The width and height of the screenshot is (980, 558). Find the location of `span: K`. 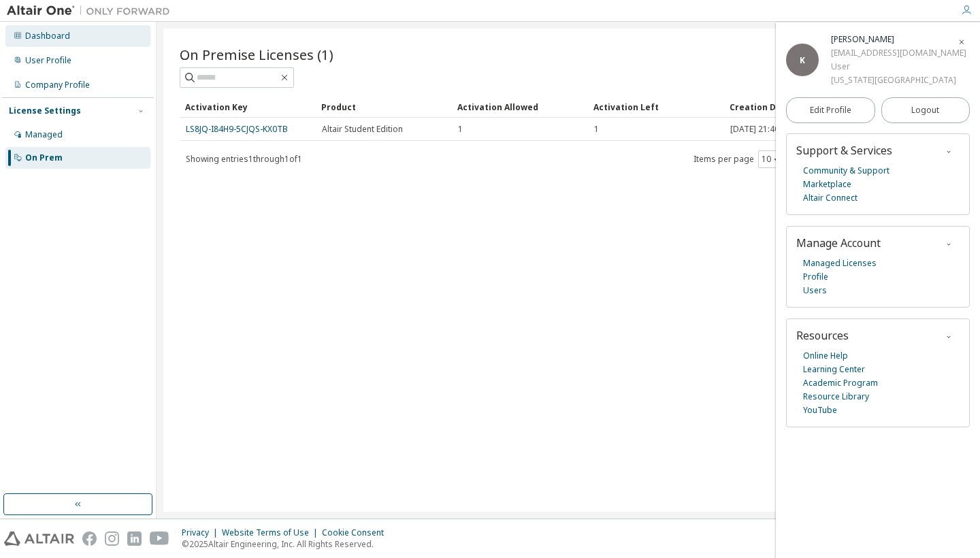

span: K is located at coordinates (803, 60).